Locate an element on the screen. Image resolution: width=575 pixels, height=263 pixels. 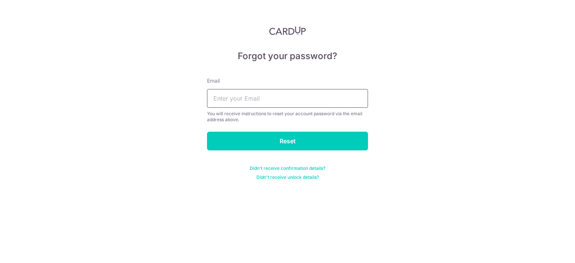
label: Email is located at coordinates (213, 81).